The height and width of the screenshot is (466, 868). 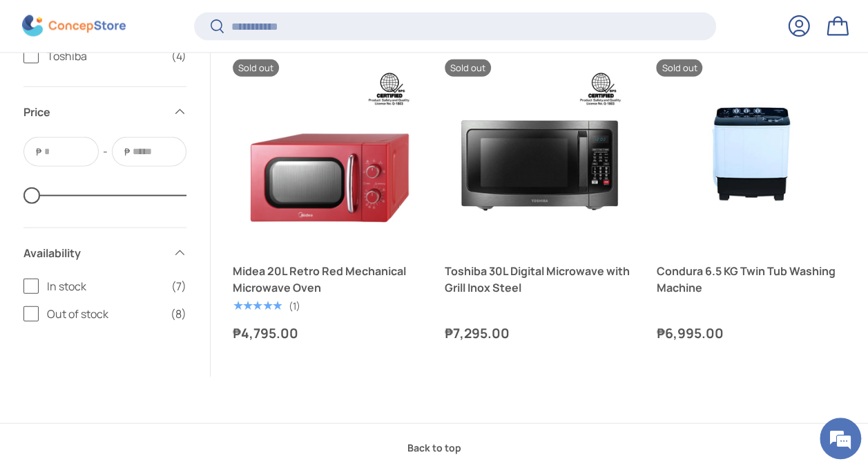 I want to click on span: Availability, so click(x=94, y=252).